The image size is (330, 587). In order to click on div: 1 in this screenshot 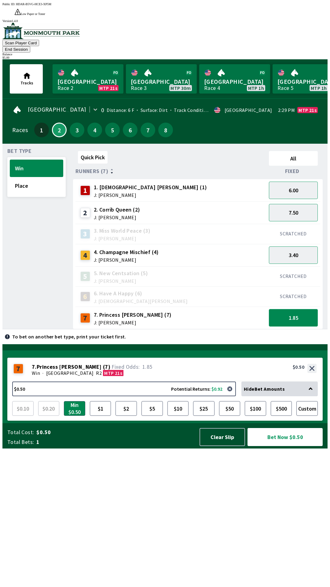, I will do `click(85, 190)`.